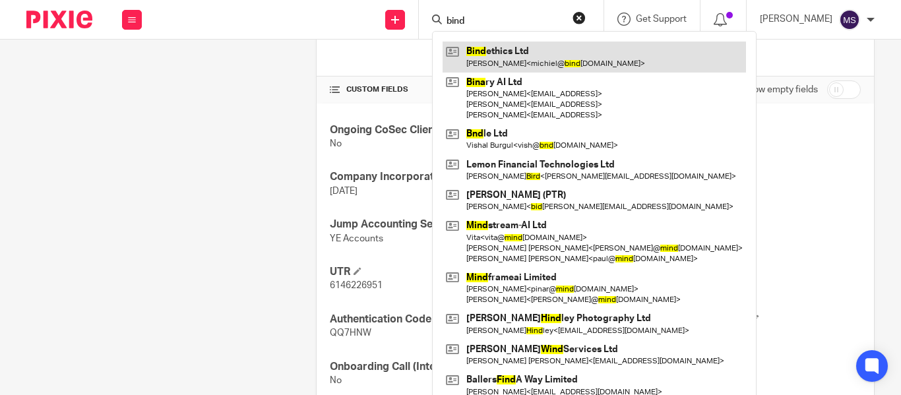  Describe the element at coordinates (462, 319) in the screenshot. I see `h4: Authentication Code` at that location.